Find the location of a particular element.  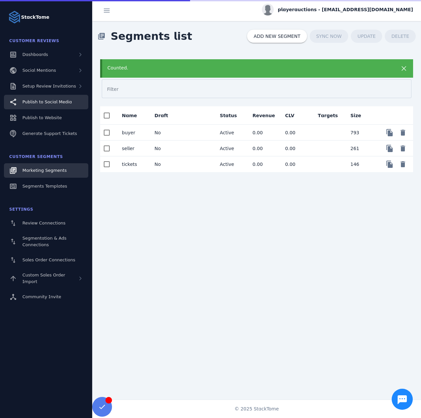

a: Generate Support Tickets is located at coordinates (46, 134).